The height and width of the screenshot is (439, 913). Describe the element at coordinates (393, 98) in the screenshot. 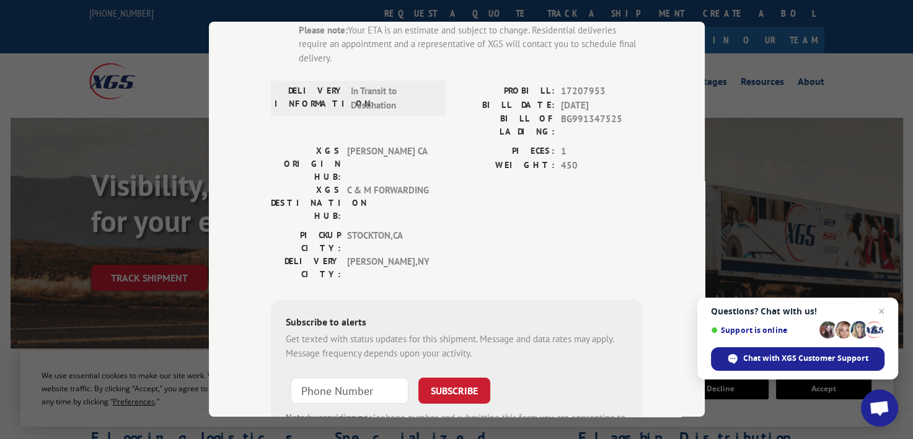

I see `span: In Transit to Destination` at that location.